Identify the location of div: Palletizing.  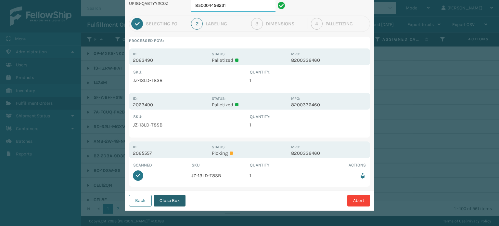
(346, 24).